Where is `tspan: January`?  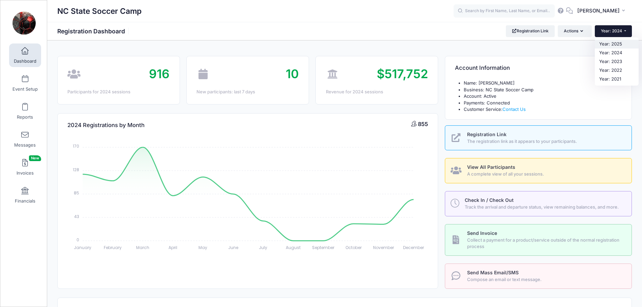 tspan: January is located at coordinates (83, 247).